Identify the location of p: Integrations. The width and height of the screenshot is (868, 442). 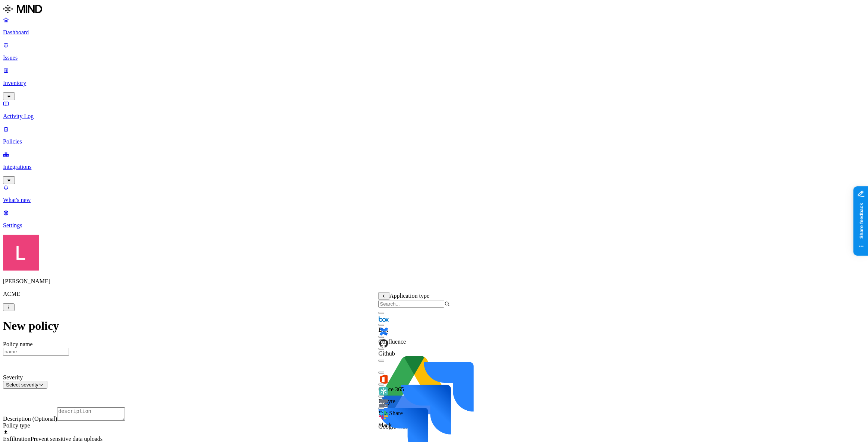
(434, 167).